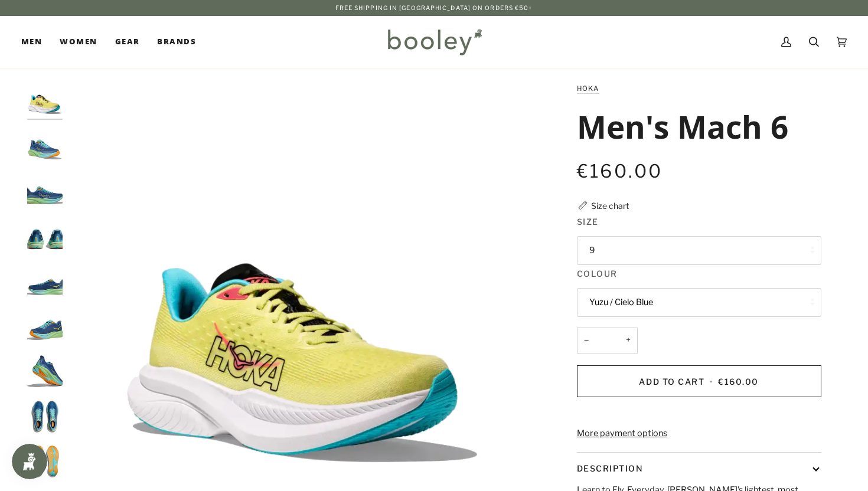 This screenshot has width=868, height=491. Describe the element at coordinates (78, 42) in the screenshot. I see `div: Women` at that location.